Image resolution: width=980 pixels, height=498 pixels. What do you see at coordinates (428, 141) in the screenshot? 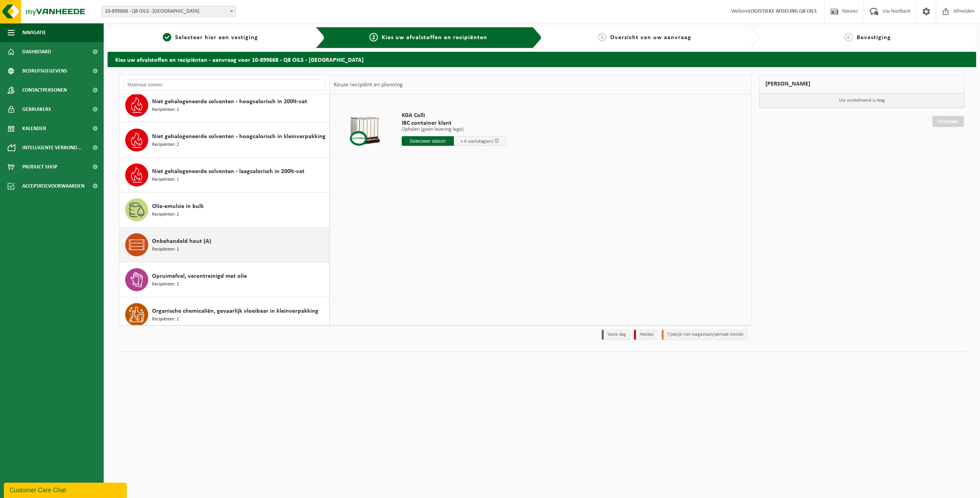
I see `input: Selecteer datum` at bounding box center [428, 141].